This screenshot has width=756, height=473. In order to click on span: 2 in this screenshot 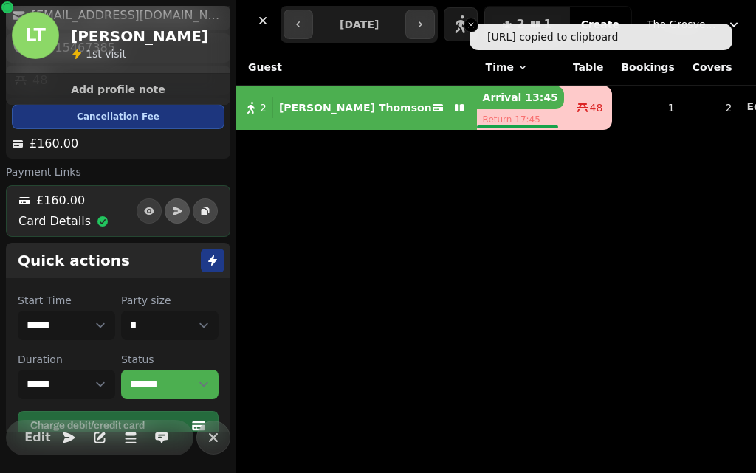, I will do `click(263, 108)`.